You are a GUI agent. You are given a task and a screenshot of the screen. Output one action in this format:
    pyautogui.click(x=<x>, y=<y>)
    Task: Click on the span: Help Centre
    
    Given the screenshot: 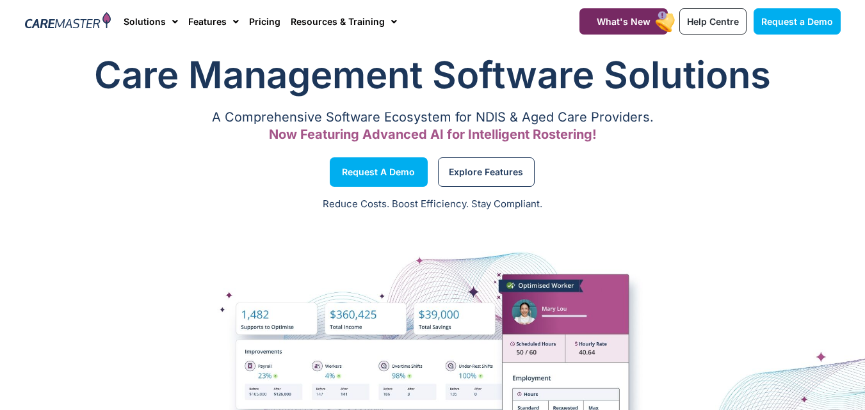 What is the action you would take?
    pyautogui.click(x=712, y=21)
    